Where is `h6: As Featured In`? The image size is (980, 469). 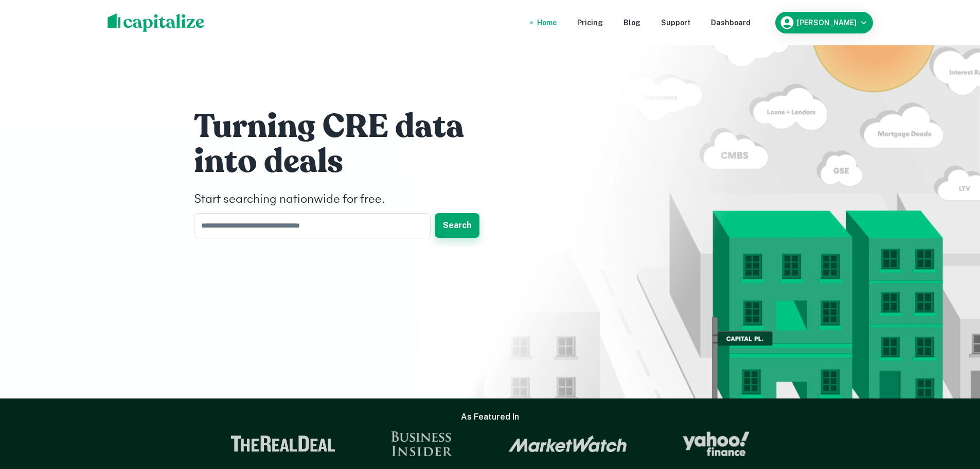
h6: As Featured In is located at coordinates (490, 417).